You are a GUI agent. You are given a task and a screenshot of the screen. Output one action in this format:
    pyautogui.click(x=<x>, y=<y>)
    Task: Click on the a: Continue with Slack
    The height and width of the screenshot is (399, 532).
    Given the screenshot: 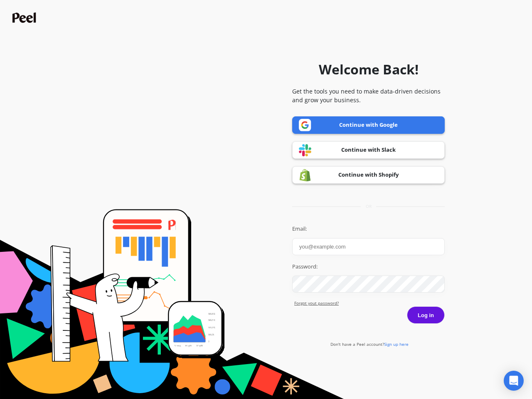 What is the action you would take?
    pyautogui.click(x=368, y=151)
    